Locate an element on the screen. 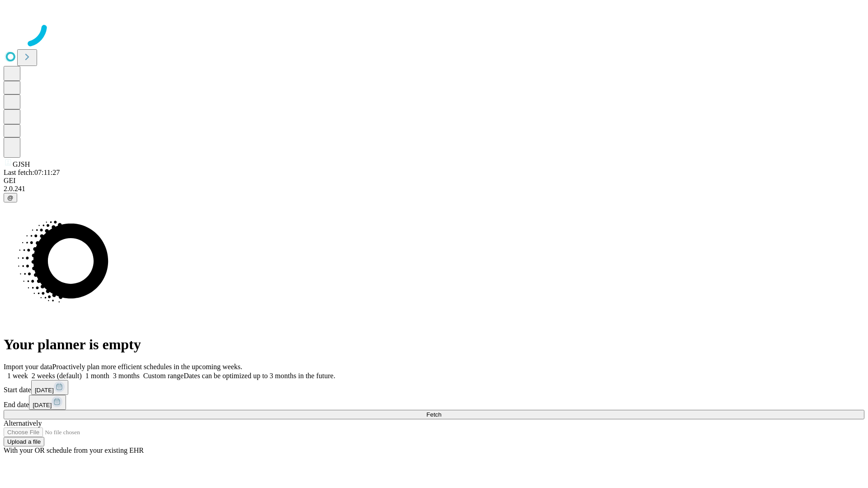 The image size is (868, 488). span: Last fetch: 07:11:27 is located at coordinates (32, 173).